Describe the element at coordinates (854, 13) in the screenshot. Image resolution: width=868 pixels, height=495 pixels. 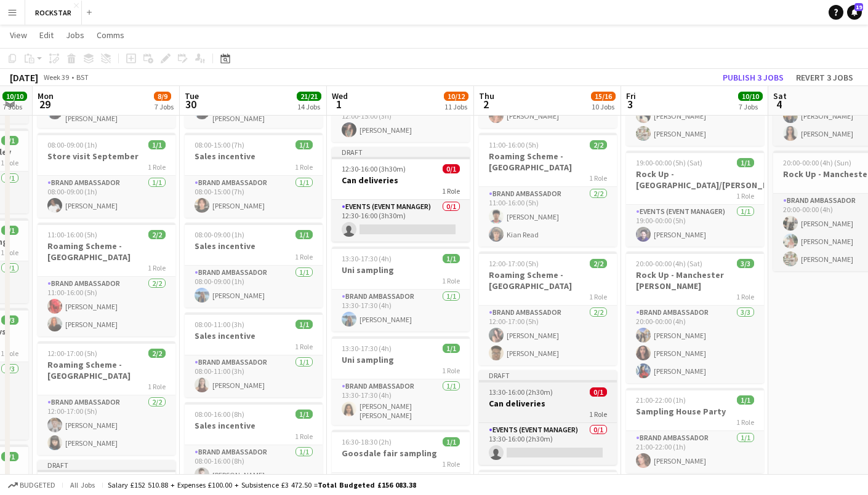
I see `a: 19` at that location.